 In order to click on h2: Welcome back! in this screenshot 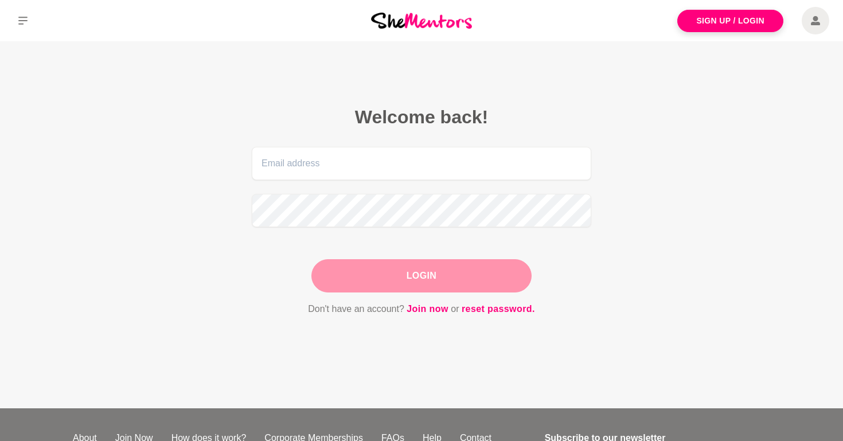, I will do `click(421, 117)`.